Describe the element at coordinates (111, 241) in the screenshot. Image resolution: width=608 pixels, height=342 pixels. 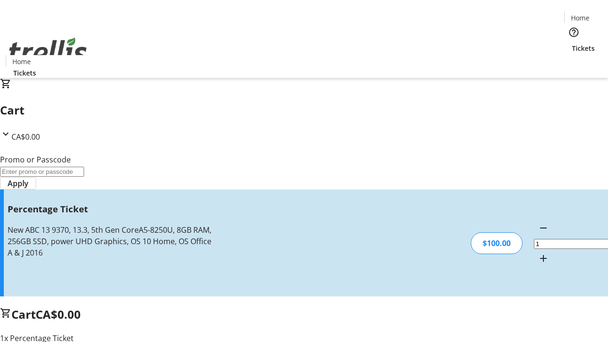
I see `div: New ABC 13 9370, 13.3, 5th Gen CoreA5-8250U, 8GB RAM, 256GB SSD, power UHD Graphics, OS 10 Home, ...` at that location.